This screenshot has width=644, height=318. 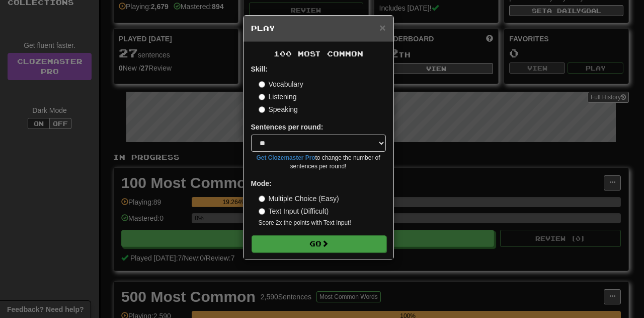 What do you see at coordinates (262, 199) in the screenshot?
I see `input: Multiple Choice (Easy)` at bounding box center [262, 199].